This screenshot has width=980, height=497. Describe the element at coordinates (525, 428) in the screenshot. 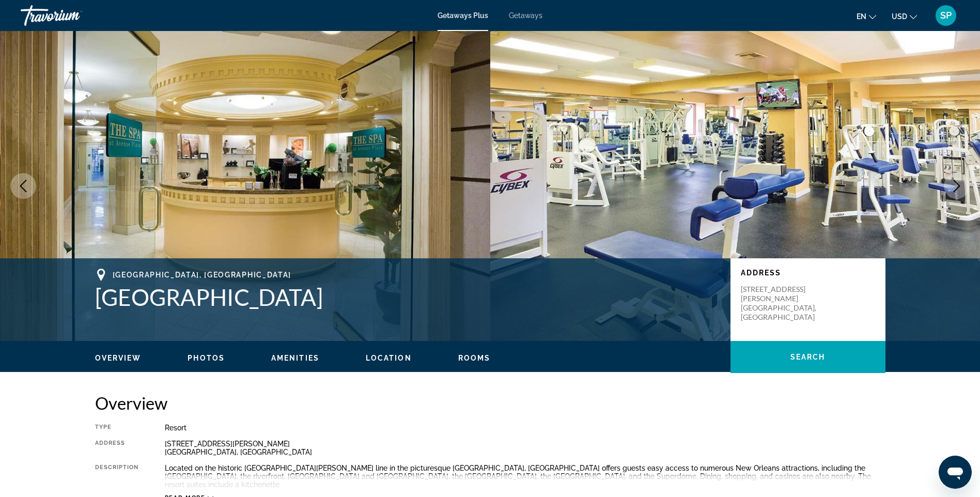

I see `div: Resort` at that location.